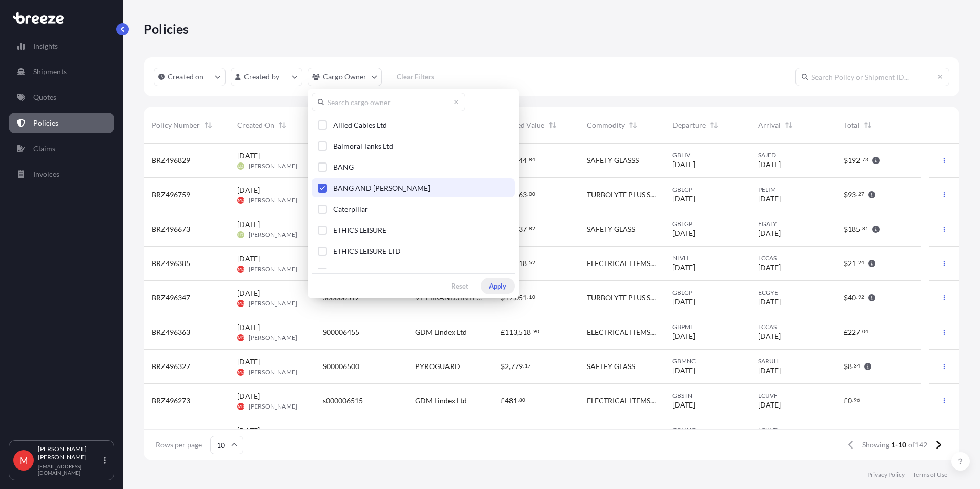 This screenshot has width=980, height=489. What do you see at coordinates (413, 192) in the screenshot?
I see `div: Select Option` at bounding box center [413, 192].